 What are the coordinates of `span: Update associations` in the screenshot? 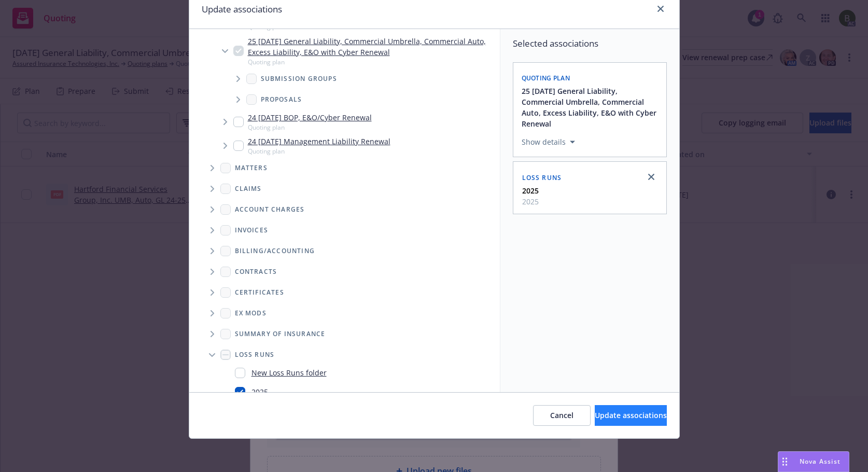 It's located at (631, 415).